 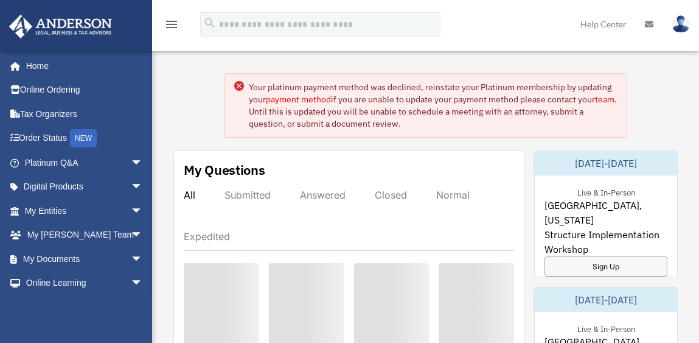 I want to click on a: menu, so click(x=172, y=26).